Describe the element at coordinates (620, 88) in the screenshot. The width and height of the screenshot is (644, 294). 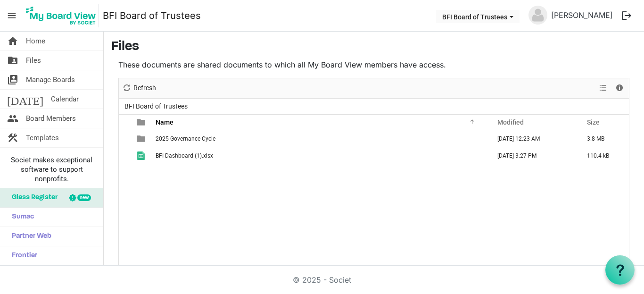
I see `button: Details` at that location.